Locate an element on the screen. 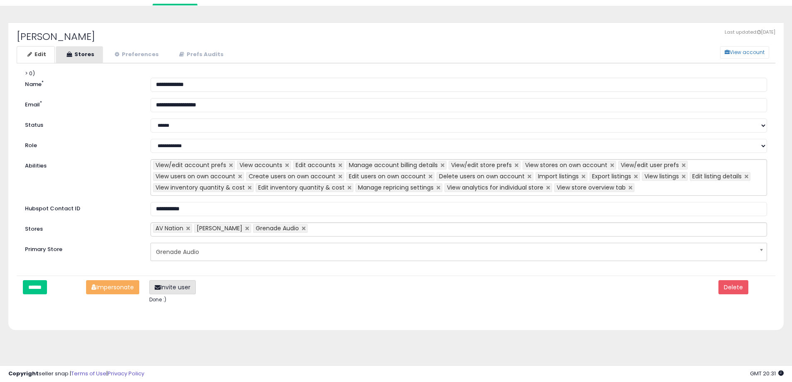 The image size is (792, 382). span: Manage repricing settings is located at coordinates (396, 188).